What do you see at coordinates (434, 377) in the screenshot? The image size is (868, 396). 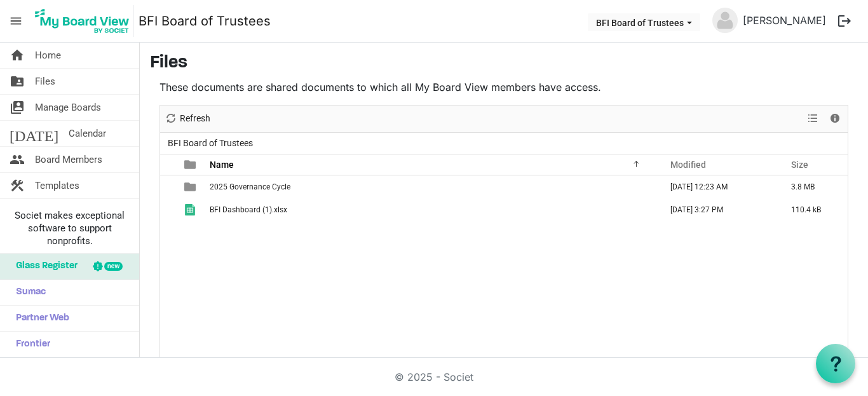 I see `a: © 2025 - Societ` at bounding box center [434, 377].